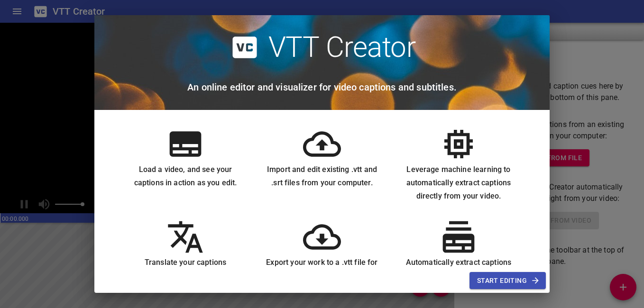  Describe the element at coordinates (322, 176) in the screenshot. I see `h6: Import and edit existing .vtt and .srt files from your computer.` at that location.